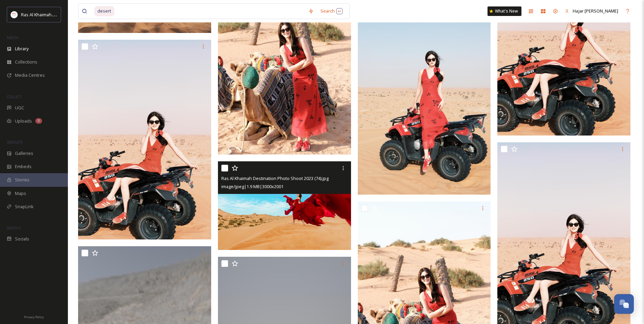 Image resolution: width=644 pixels, height=324 pixels. What do you see at coordinates (504, 11) in the screenshot?
I see `div: What's New` at bounding box center [504, 11].